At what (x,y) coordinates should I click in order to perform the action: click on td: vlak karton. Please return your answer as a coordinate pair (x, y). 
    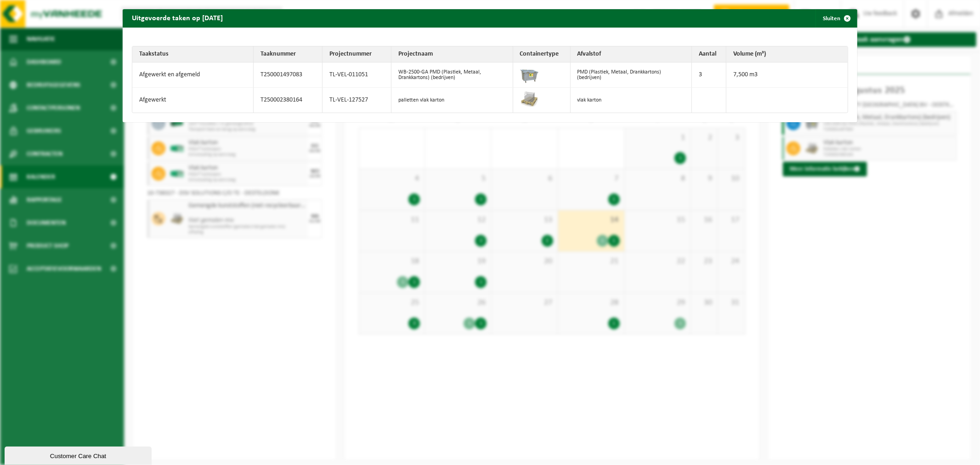
    Looking at the image, I should click on (631, 100).